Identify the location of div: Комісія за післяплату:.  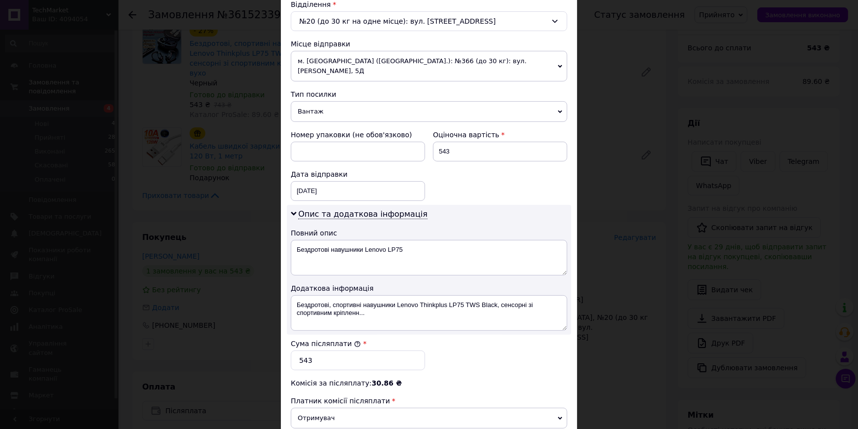
(429, 383).